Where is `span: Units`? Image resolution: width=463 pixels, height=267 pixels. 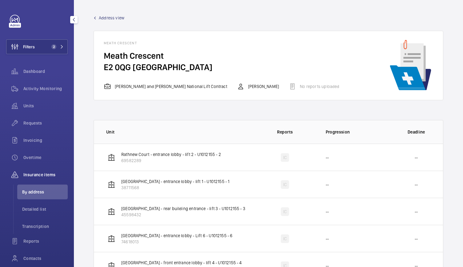
span: Units is located at coordinates (46, 106).